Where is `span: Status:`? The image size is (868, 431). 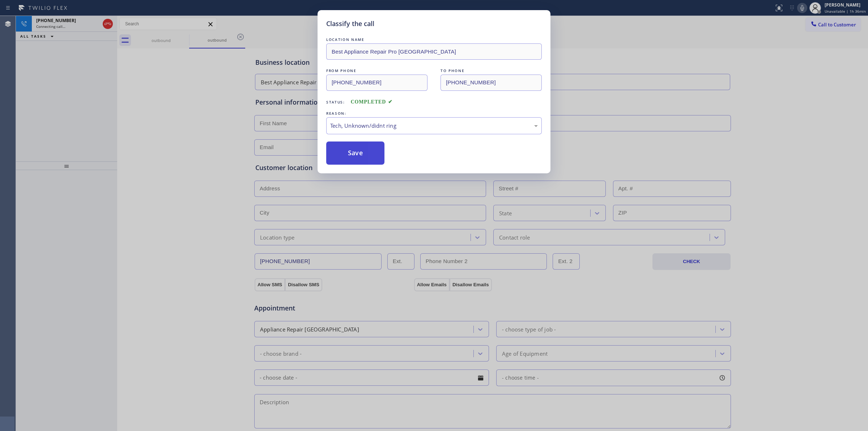
span: Status: is located at coordinates (335, 102).